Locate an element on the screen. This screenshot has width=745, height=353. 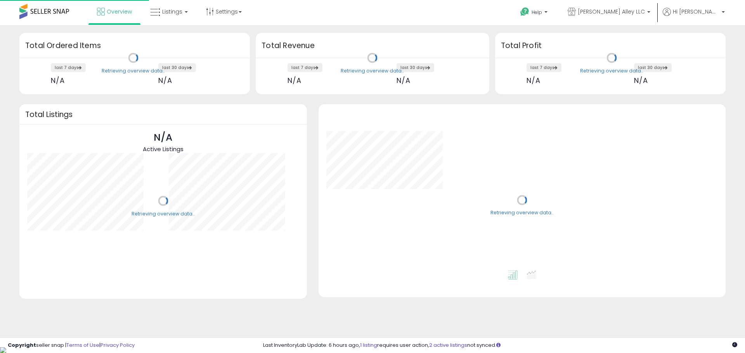
a: Privacy Policy is located at coordinates (118, 345).